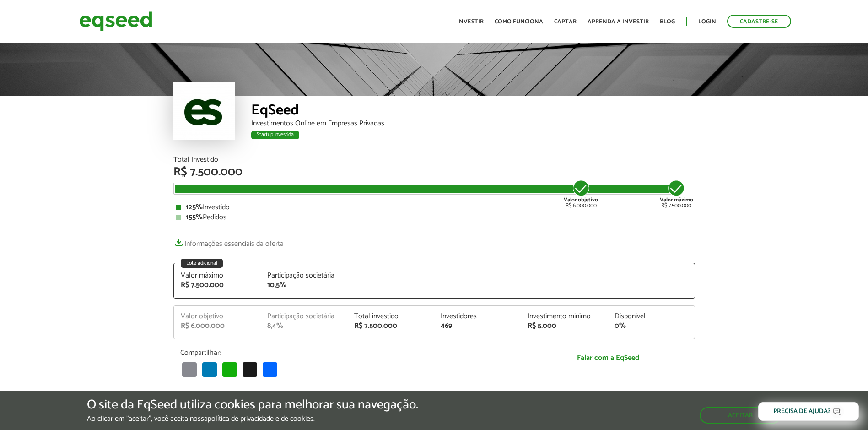 This screenshot has width=868, height=430. Describe the element at coordinates (707, 22) in the screenshot. I see `a: Login` at that location.